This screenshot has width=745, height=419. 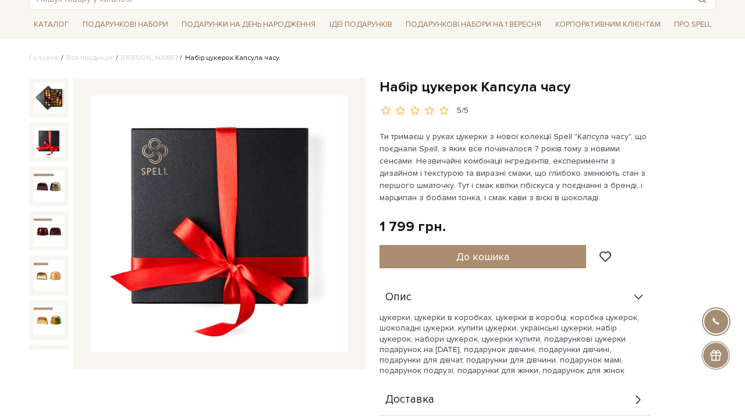 What do you see at coordinates (515, 167) in the screenshot?
I see `p: Ти тримаєш у руках цукерки з нової колекції Spell "Капсула часу", що поєднали Spell, з яких все п...` at bounding box center [515, 167].